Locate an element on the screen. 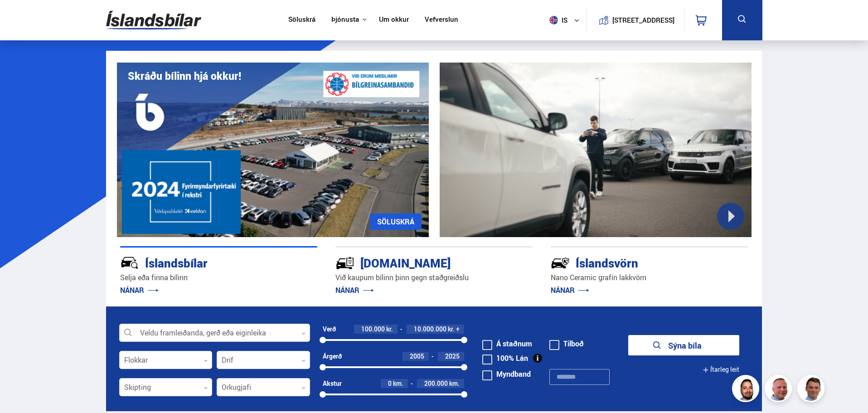  div: Íslandsbílar is located at coordinates (202, 262).